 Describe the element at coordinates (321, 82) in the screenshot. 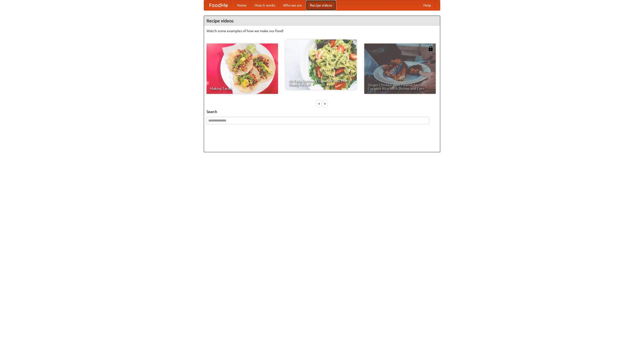

I see `span: An Easy, Summery Tomato Pasta That's Ready for Fall` at that location.